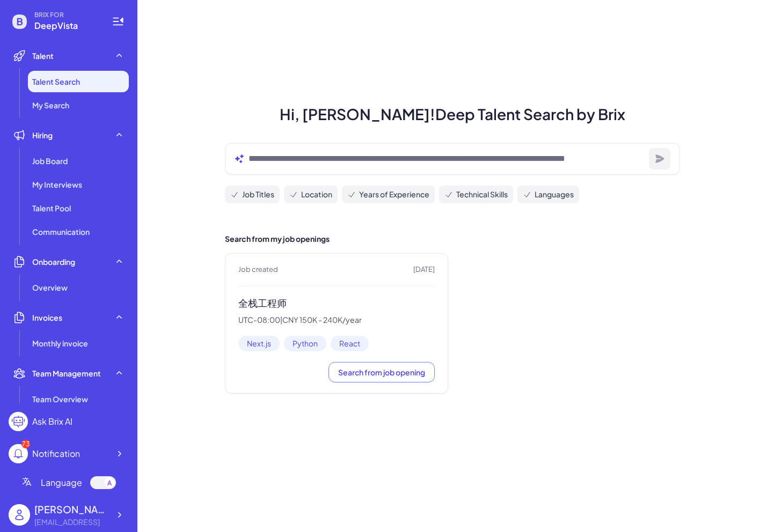  I want to click on span: DeepVista, so click(66, 26).